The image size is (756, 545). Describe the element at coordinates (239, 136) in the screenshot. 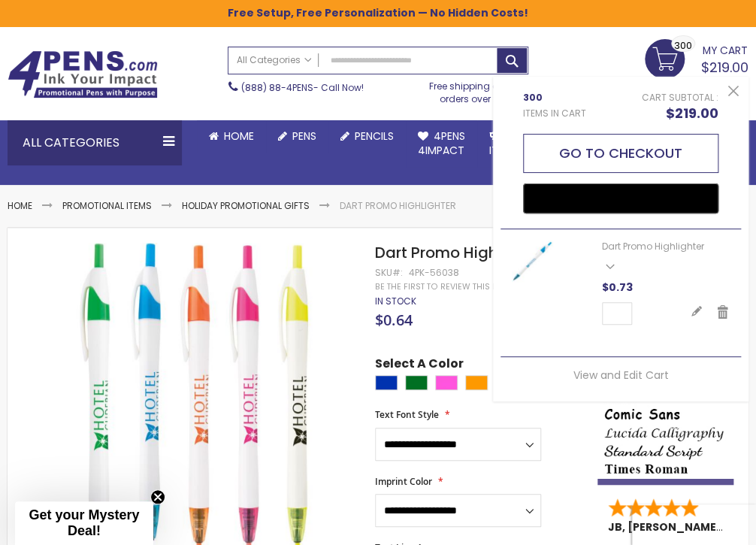

I see `span: Home` at that location.